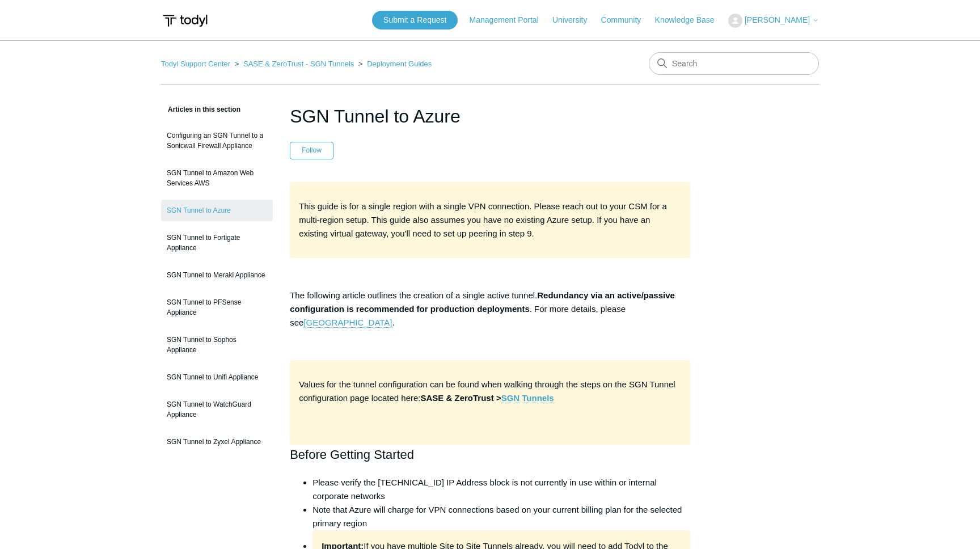 This screenshot has width=980, height=549. What do you see at coordinates (217, 442) in the screenshot?
I see `a: SGN Tunnel to Zyxel Appliance` at bounding box center [217, 442].